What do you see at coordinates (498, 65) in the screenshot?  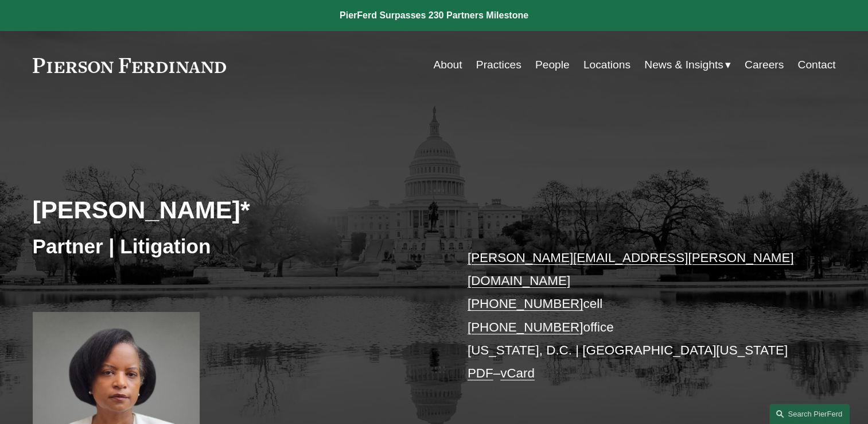 I see `a: Practices` at bounding box center [498, 65].